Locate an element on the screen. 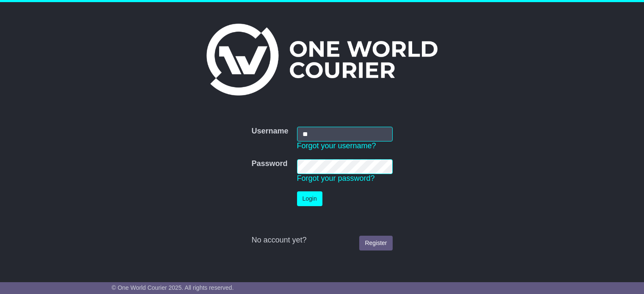 The image size is (644, 294). button: Login is located at coordinates (310, 199).